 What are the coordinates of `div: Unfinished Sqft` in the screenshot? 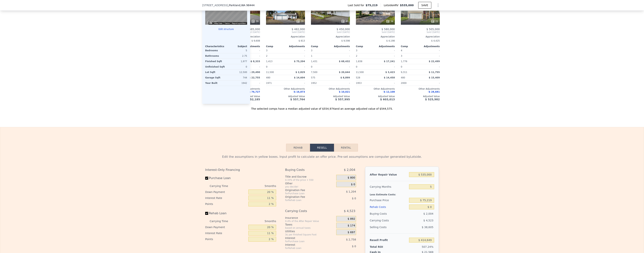 It's located at (215, 67).